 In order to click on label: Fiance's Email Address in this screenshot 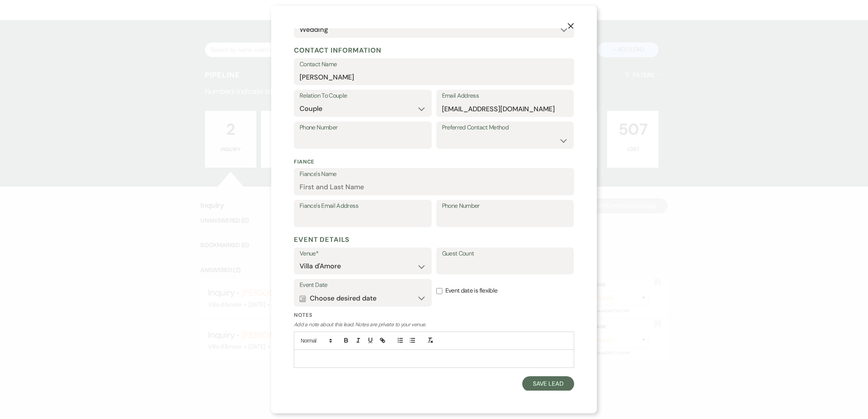, I will do `click(363, 206)`.